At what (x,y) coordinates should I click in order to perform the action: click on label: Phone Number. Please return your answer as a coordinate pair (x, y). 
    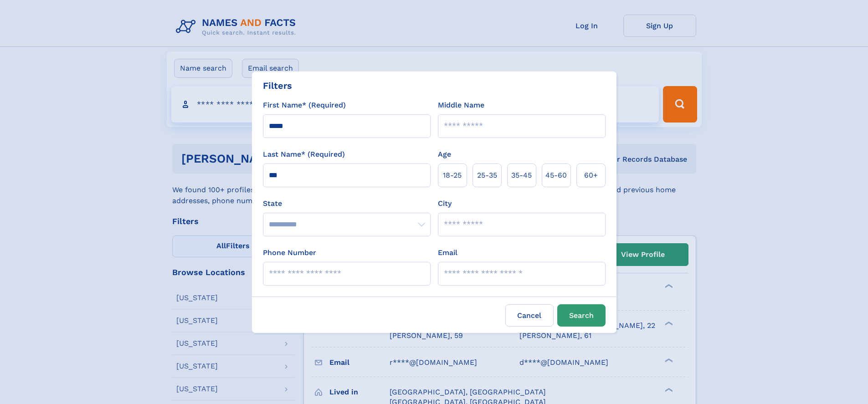
    Looking at the image, I should click on (289, 253).